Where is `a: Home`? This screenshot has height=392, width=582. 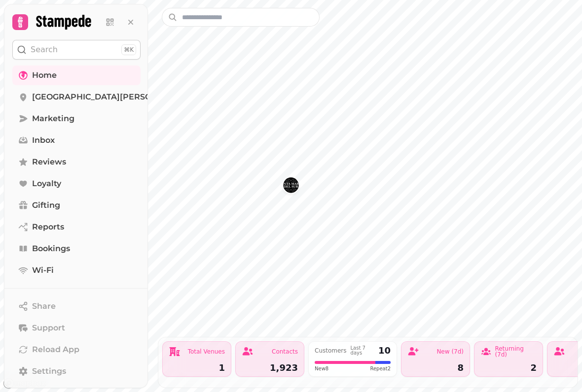 a: Home is located at coordinates (77, 75).